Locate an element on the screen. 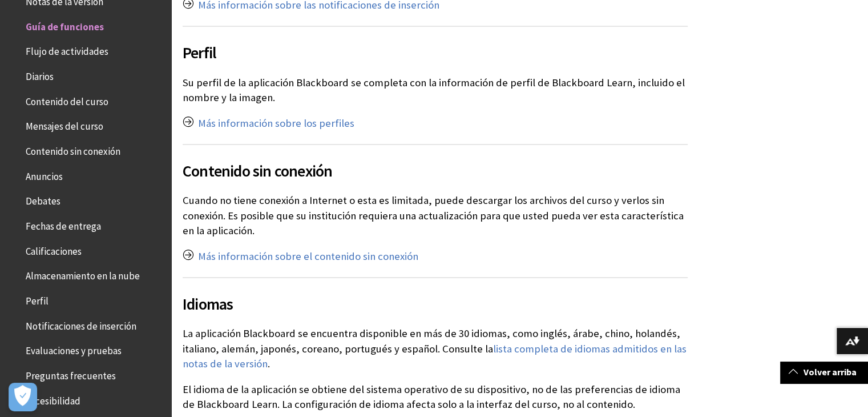 This screenshot has width=868, height=417. span: Evaluaciones y pruebas is located at coordinates (74, 349).